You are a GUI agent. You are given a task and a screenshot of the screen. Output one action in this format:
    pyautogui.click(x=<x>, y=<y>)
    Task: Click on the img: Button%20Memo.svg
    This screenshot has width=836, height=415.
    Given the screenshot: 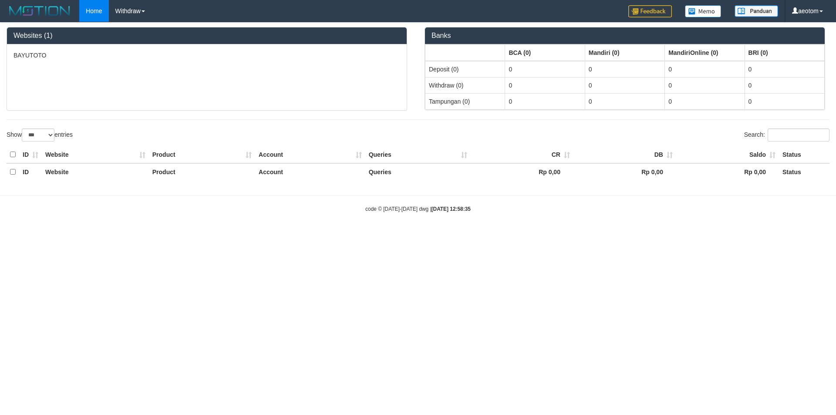 What is the action you would take?
    pyautogui.click(x=703, y=11)
    